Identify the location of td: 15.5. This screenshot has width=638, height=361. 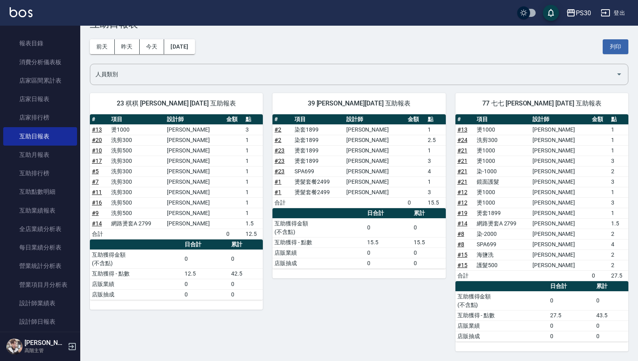
(436, 203).